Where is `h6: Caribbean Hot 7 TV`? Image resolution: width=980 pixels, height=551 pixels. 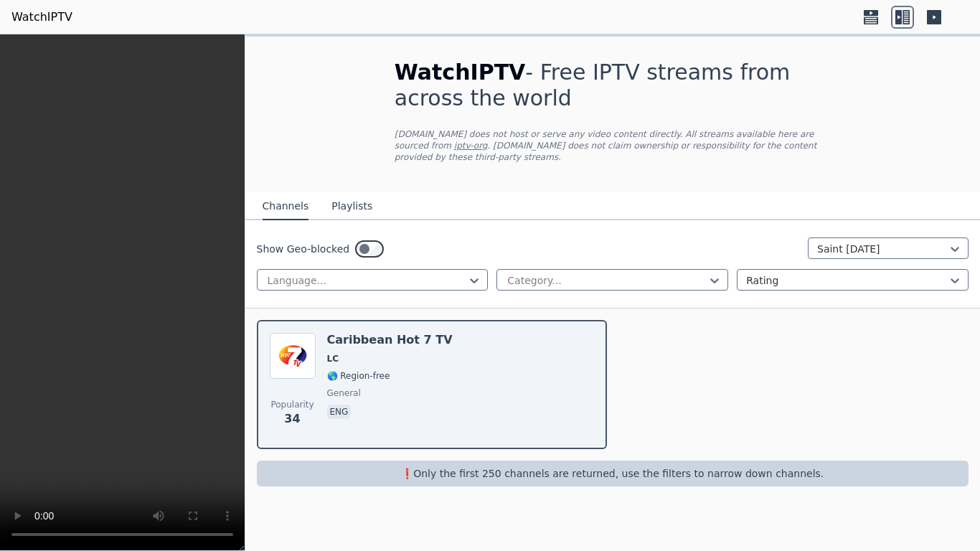 h6: Caribbean Hot 7 TV is located at coordinates (389, 340).